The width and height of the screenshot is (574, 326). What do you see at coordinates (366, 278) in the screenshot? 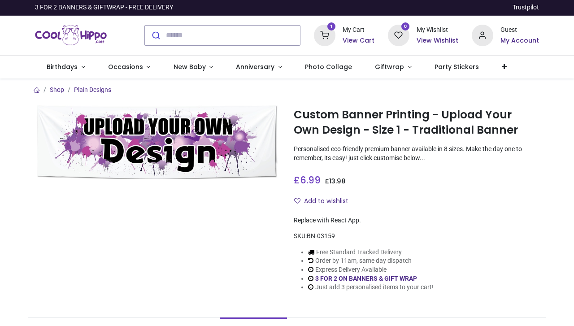
I see `a: 3 FOR 2 ON BANNERS & GIFT WRAP` at bounding box center [366, 278].